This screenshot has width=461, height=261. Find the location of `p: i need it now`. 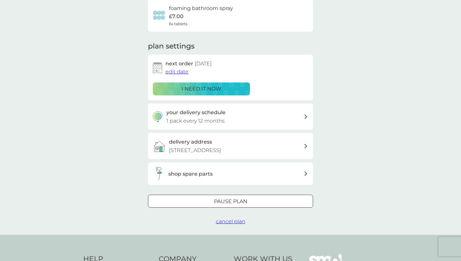

p: i need it now is located at coordinates (202, 89).